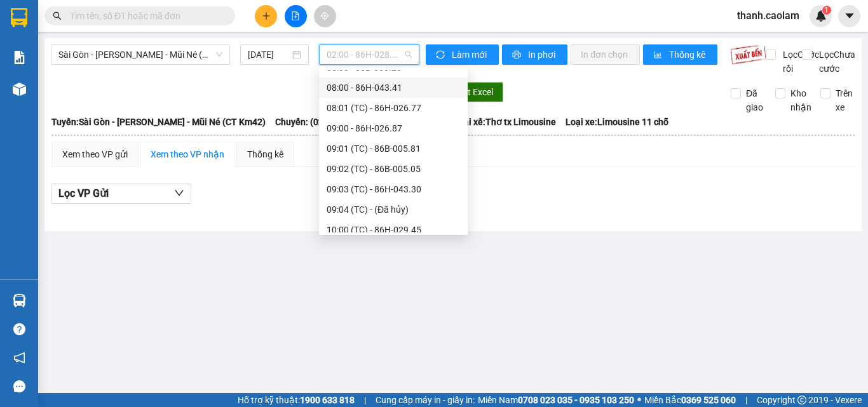  What do you see at coordinates (393, 128) in the screenshot?
I see `div: 09:00 - 86H-026.87` at bounding box center [393, 128].